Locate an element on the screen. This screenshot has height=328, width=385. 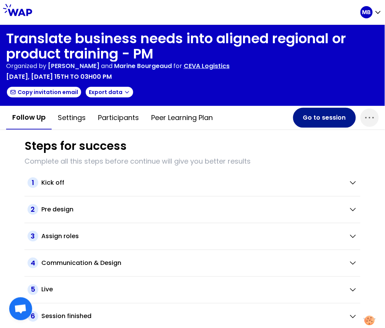
h2: Assign roles is located at coordinates (60, 236).